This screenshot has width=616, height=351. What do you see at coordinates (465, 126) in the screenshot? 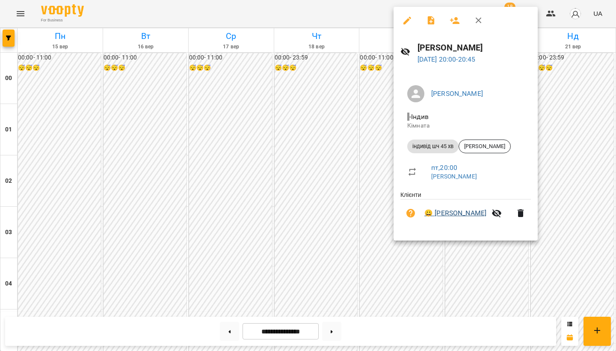
I see `p: Кімната` at bounding box center [465, 126].